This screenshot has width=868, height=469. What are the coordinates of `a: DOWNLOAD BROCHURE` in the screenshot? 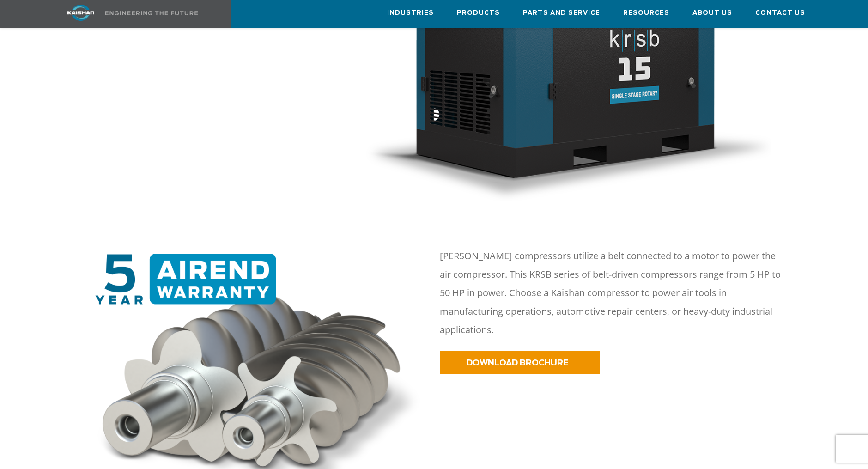 It's located at (520, 362).